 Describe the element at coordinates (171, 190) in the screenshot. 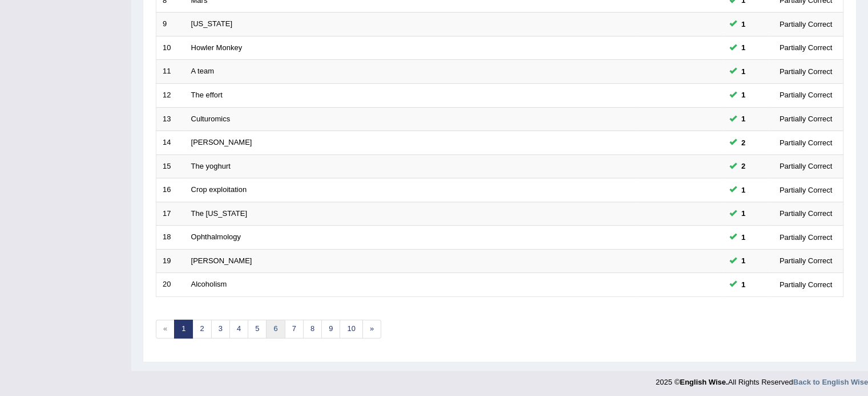

I see `td: 16` at that location.